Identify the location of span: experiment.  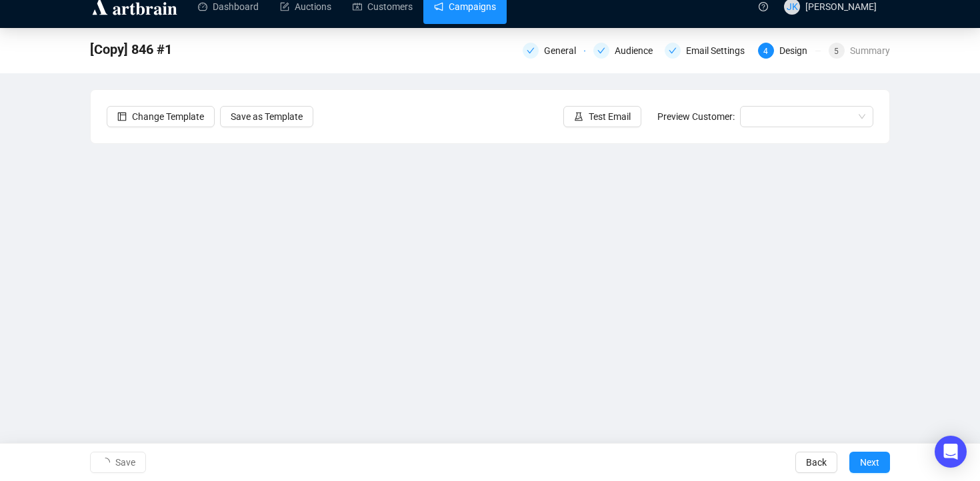
(578, 116).